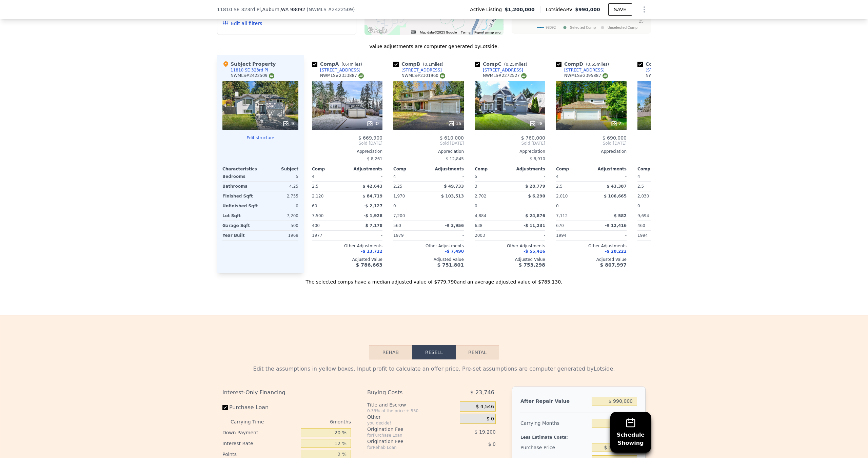 This screenshot has width=868, height=458. What do you see at coordinates (423, 76) in the screenshot?
I see `div: NWMLS # 2301960` at bounding box center [423, 76].